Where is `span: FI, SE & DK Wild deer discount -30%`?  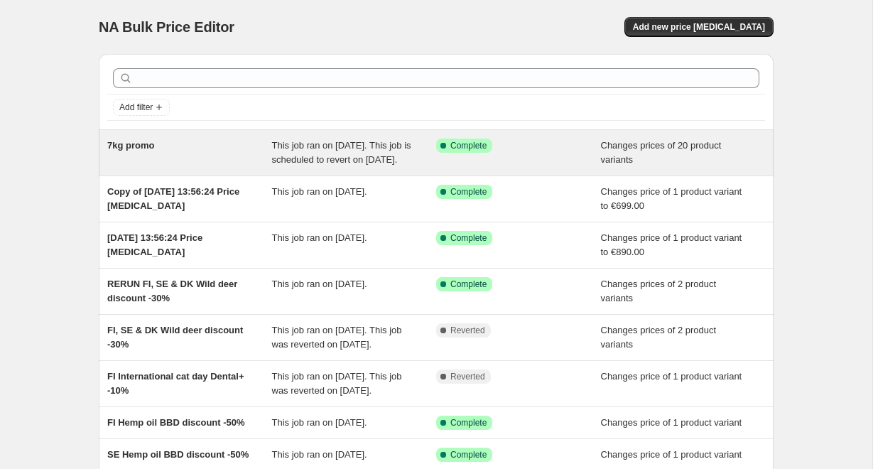 span: FI, SE & DK Wild deer discount -30% is located at coordinates (175, 337).